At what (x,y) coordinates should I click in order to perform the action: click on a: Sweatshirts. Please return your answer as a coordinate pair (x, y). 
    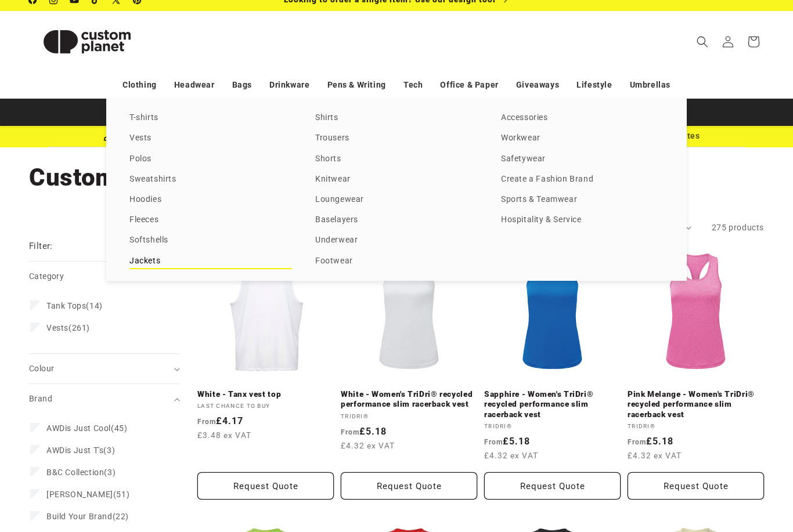
    Looking at the image, I should click on (211, 180).